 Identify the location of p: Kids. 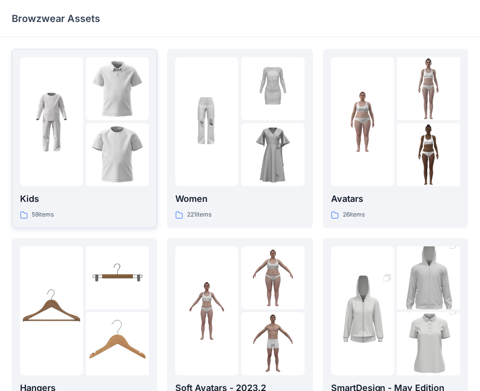
(84, 199).